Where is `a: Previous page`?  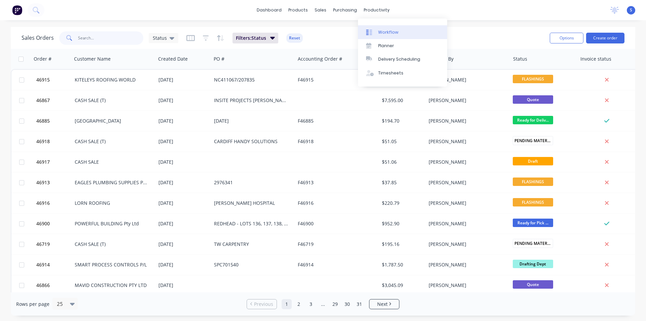 a: Previous page is located at coordinates (262, 304).